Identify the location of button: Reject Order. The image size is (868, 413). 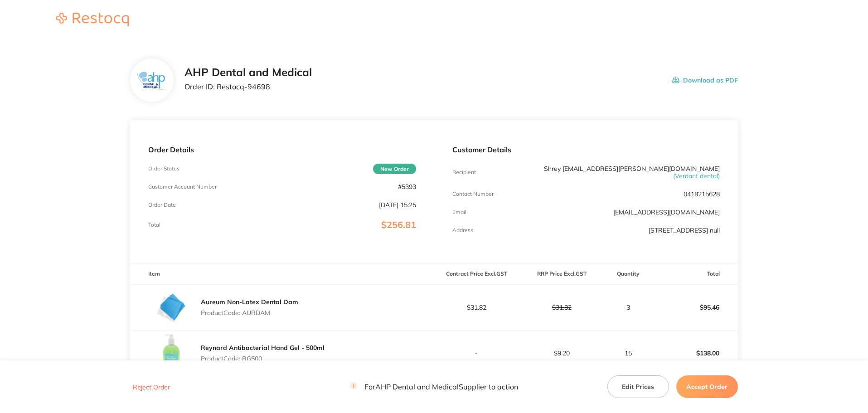
(151, 387).